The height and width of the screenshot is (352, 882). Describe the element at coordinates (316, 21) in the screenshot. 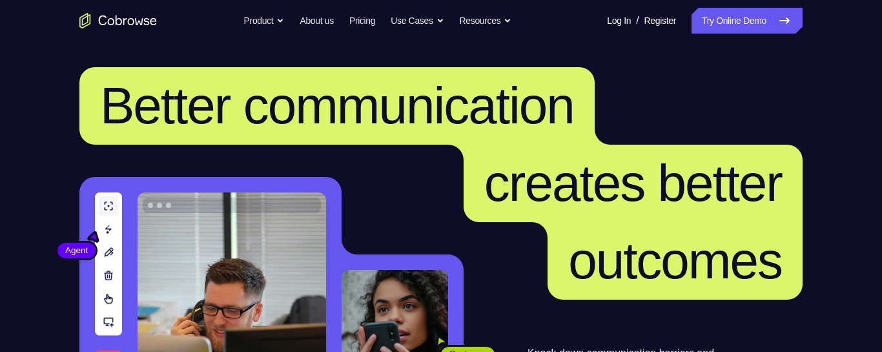

I see `a: About us` at that location.